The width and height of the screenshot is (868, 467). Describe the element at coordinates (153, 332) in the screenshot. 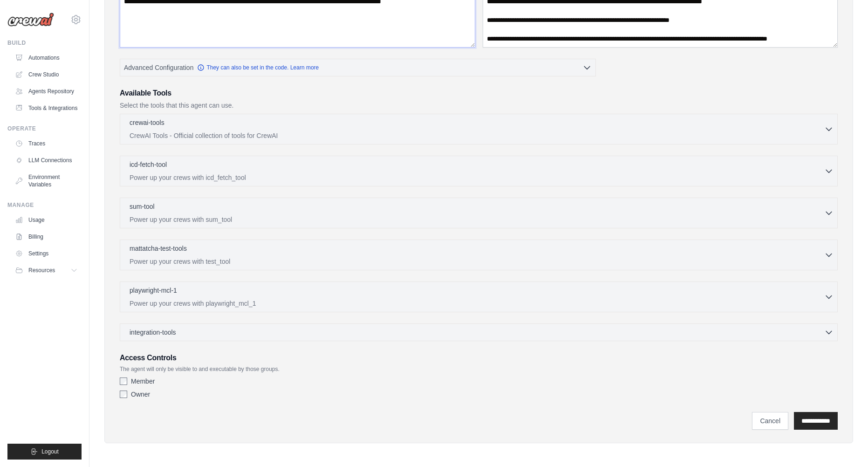

I see `span: integration-tools` at that location.